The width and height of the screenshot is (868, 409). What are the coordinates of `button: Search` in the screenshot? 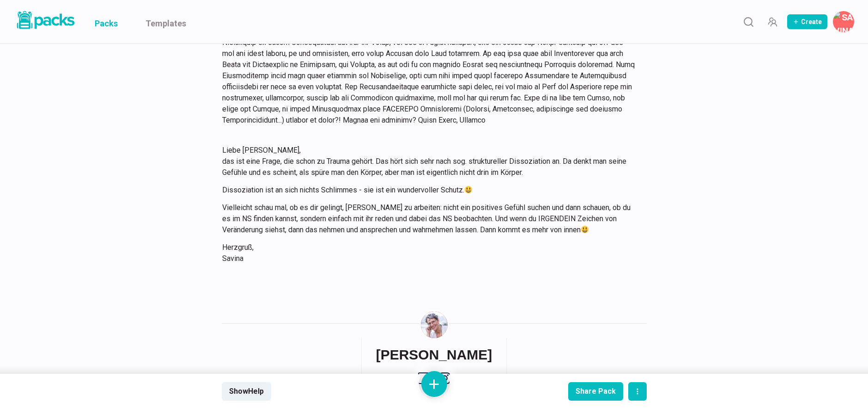 It's located at (748, 21).